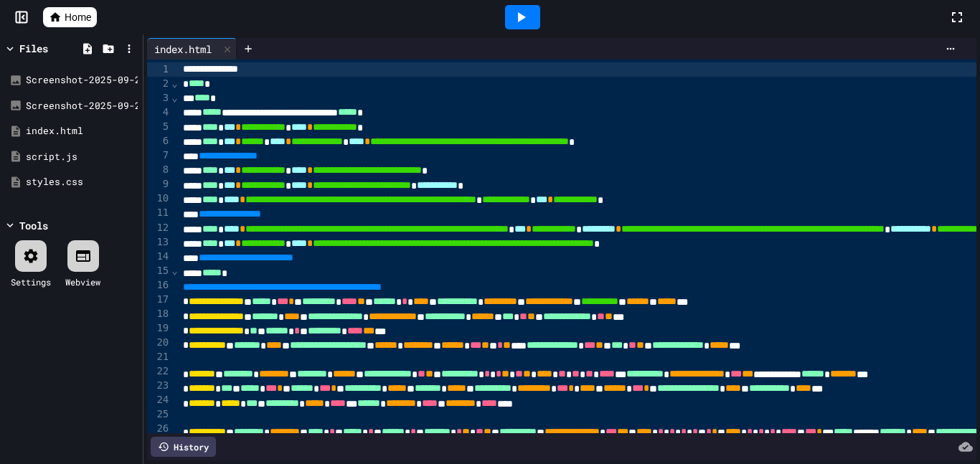 Image resolution: width=980 pixels, height=464 pixels. What do you see at coordinates (158, 357) in the screenshot?
I see `div: 21` at bounding box center [158, 357].